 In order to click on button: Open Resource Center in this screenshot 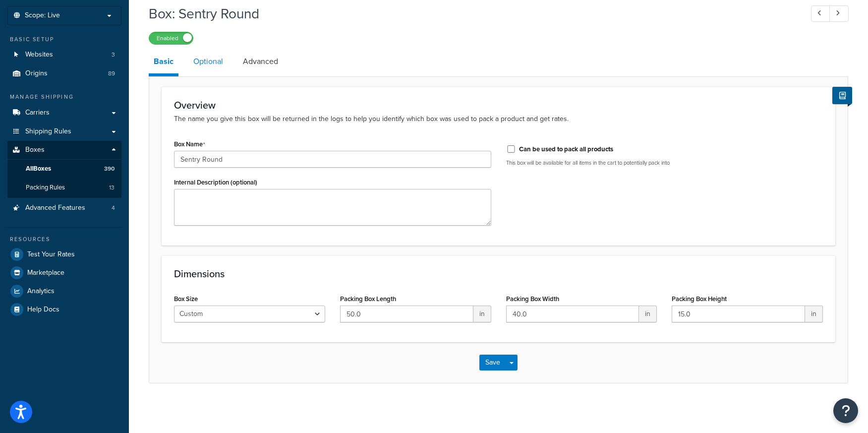, I will do `click(846, 411)`.